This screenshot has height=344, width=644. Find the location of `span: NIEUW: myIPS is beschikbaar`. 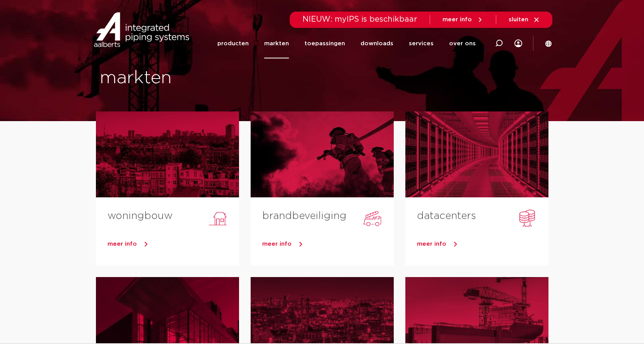

span: NIEUW: myIPS is beschikbaar is located at coordinates (359, 20).